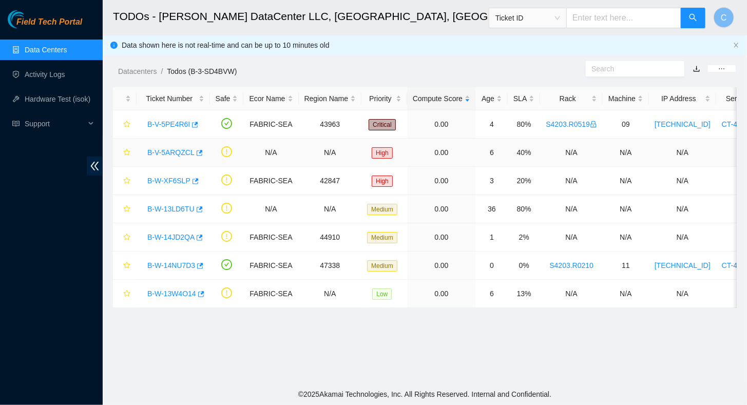 The image size is (747, 405). I want to click on a: B-W-13W4O14, so click(171, 294).